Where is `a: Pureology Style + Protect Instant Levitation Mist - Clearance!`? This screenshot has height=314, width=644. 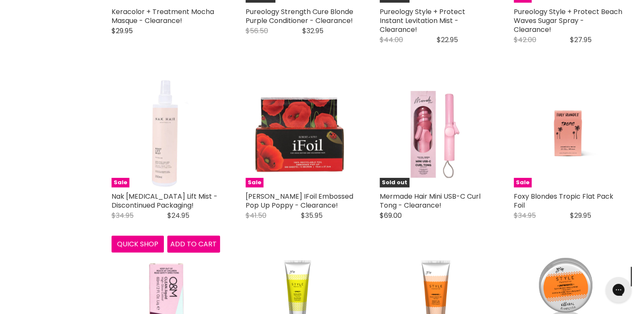
a: Pureology Style + Protect Instant Levitation Mist - Clearance! is located at coordinates (422, 20).